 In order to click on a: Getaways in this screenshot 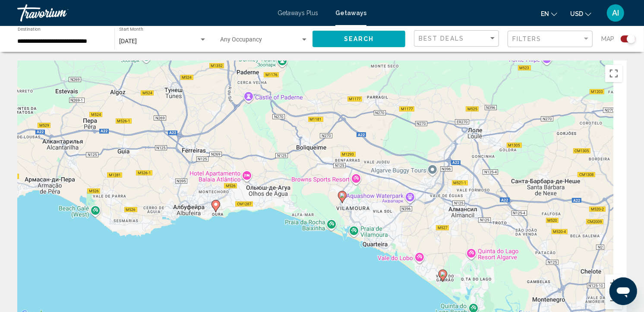, I will do `click(351, 13)`.